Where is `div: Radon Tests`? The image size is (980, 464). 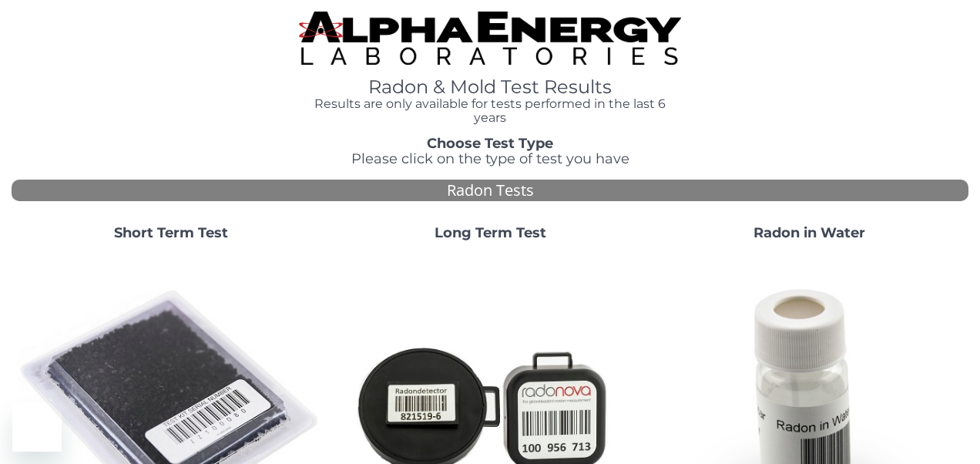
div: Radon Tests is located at coordinates (490, 191).